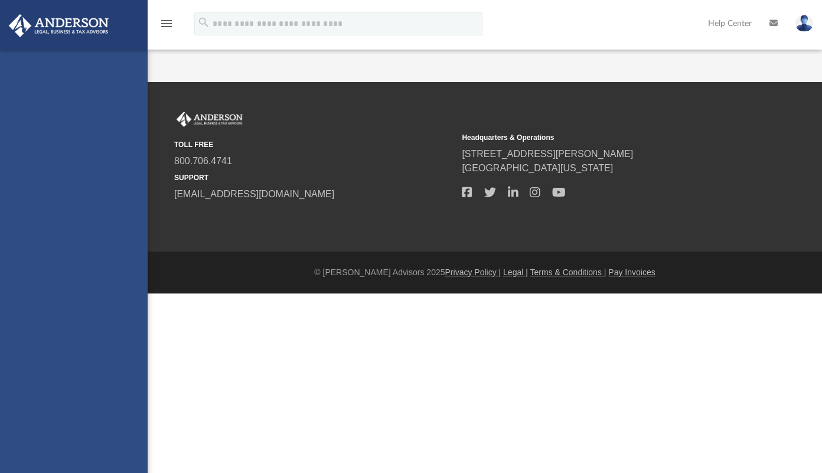  Describe the element at coordinates (568, 272) in the screenshot. I see `a: Terms & Conditions |` at that location.